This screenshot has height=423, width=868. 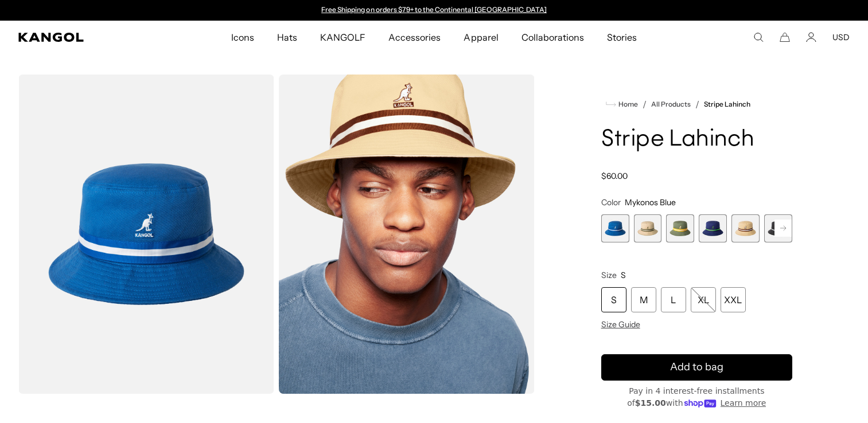 What do you see at coordinates (553, 38) in the screenshot?
I see `a: Collaborations` at bounding box center [553, 38].